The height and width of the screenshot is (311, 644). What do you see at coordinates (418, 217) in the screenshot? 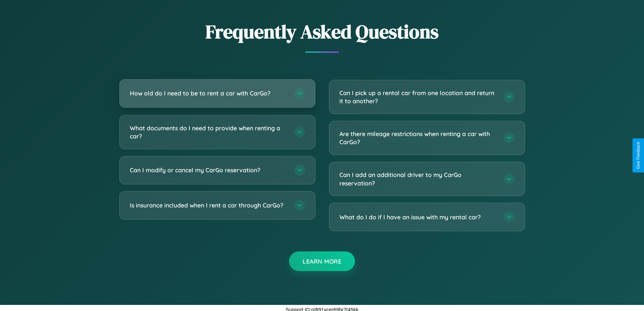
I see `h3: What do I do if I have an issue with my rental car?` at bounding box center [418, 217].